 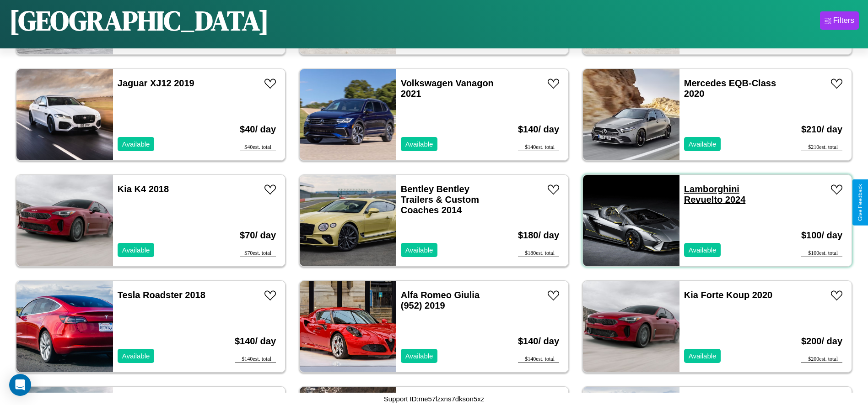 I want to click on div: Open Intercom Messenger, so click(x=20, y=385).